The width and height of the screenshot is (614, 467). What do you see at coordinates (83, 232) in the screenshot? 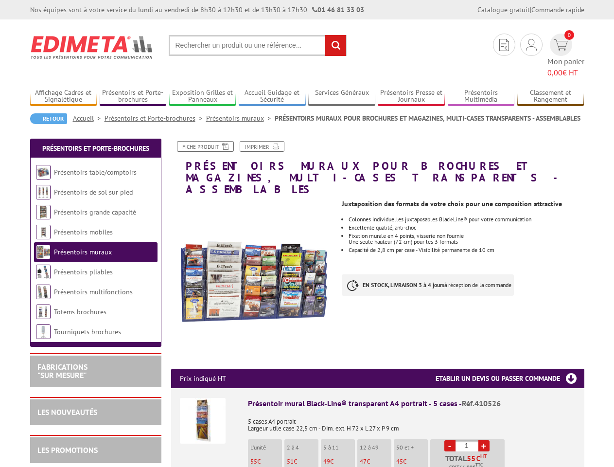
I see `a: Présentoirs mobiles` at bounding box center [83, 232].